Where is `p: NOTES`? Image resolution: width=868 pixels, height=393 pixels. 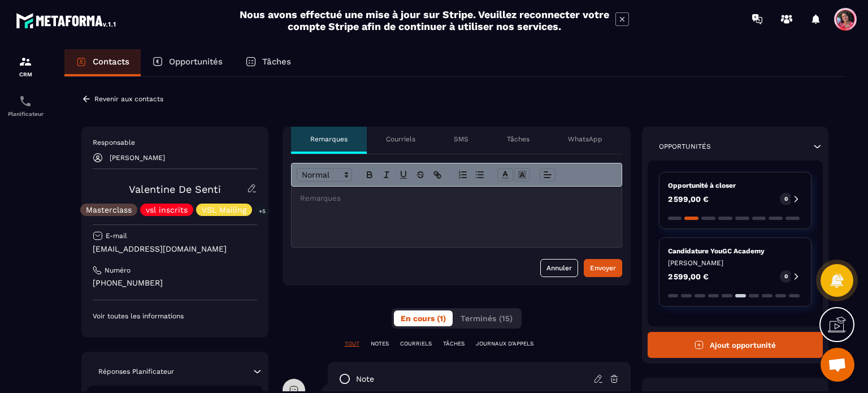 p: NOTES is located at coordinates (380, 344).